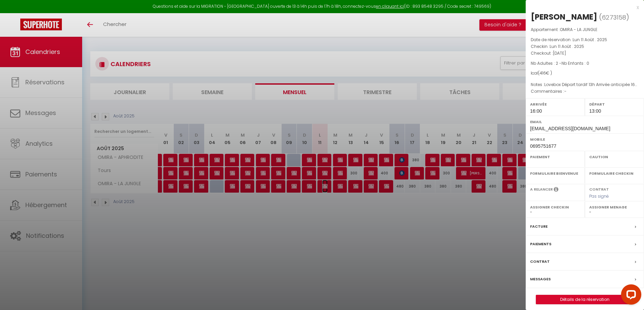 The image size is (644, 310). Describe the element at coordinates (16, 12) in the screenshot. I see `button: Open LiveChat chat widget` at that location.